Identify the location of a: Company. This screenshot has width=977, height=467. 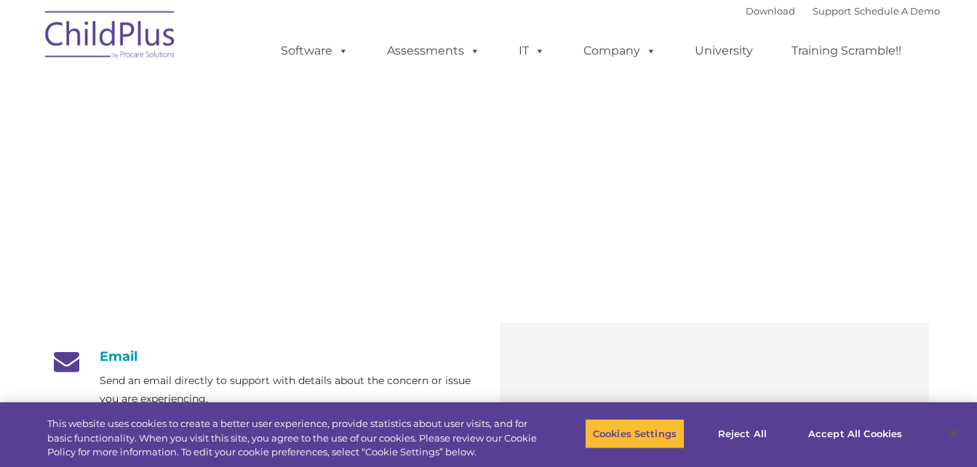
(620, 51).